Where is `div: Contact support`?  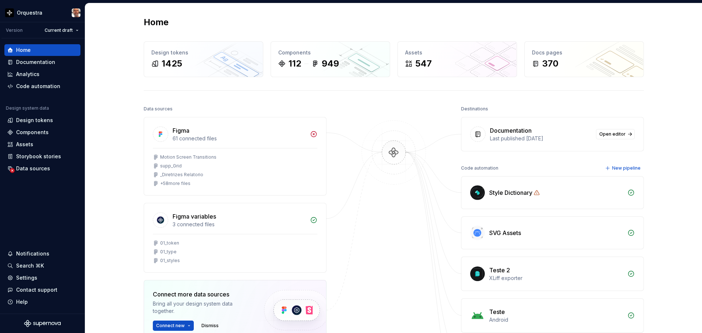 div: Contact support is located at coordinates (37, 290).